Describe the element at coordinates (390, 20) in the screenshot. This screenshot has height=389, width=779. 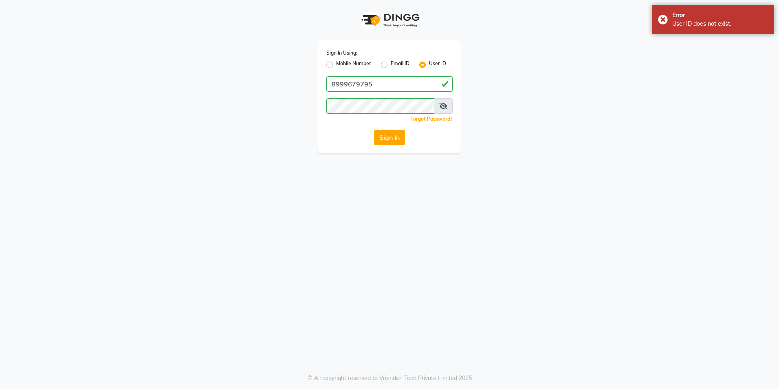
I see `img: logo1.svg` at that location.